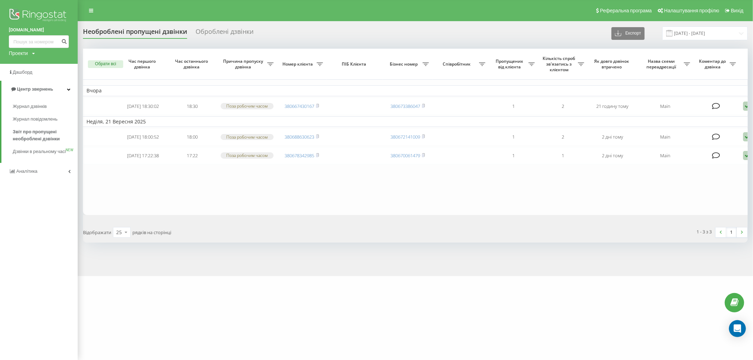 This screenshot has height=360, width=753. What do you see at coordinates (612, 64) in the screenshot?
I see `span: Як довго дзвінок втрачено` at bounding box center [612, 64].